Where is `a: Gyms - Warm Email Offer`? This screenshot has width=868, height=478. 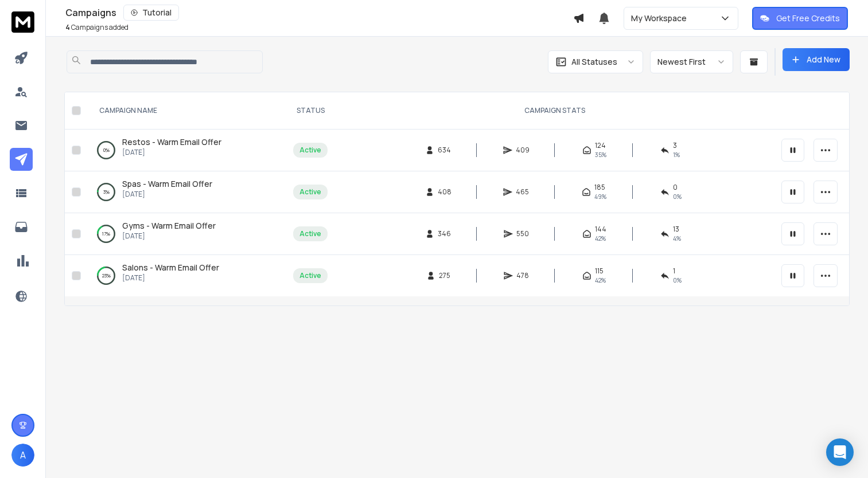 a: Gyms - Warm Email Offer is located at coordinates (169, 226).